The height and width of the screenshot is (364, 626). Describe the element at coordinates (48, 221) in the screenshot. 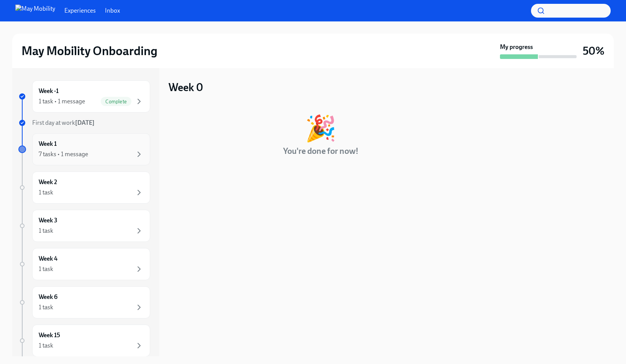

I see `h6: Week 3` at that location.